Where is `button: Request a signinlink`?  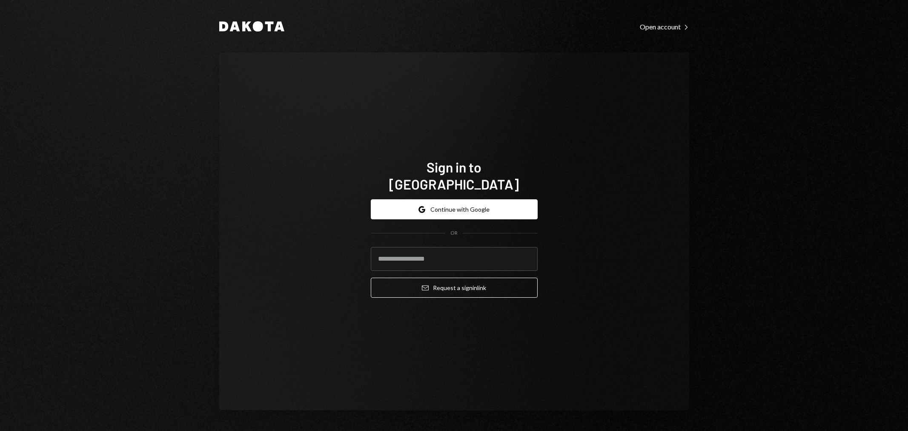 button: Request a signinlink is located at coordinates (454, 287).